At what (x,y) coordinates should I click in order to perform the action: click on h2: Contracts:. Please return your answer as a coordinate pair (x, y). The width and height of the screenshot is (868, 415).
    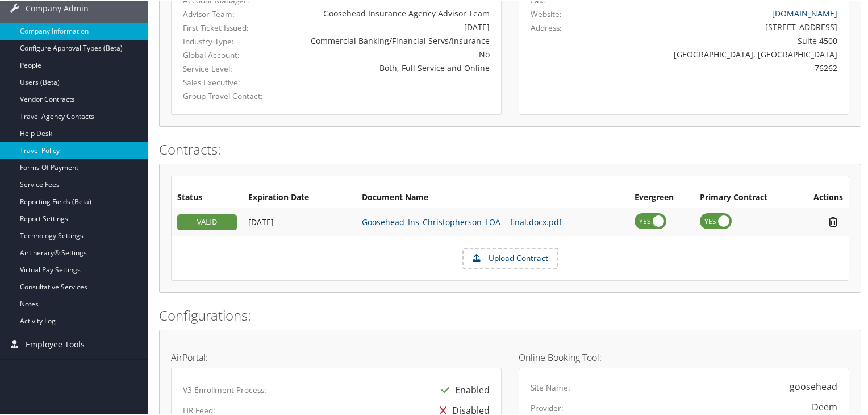
    Looking at the image, I should click on (510, 148).